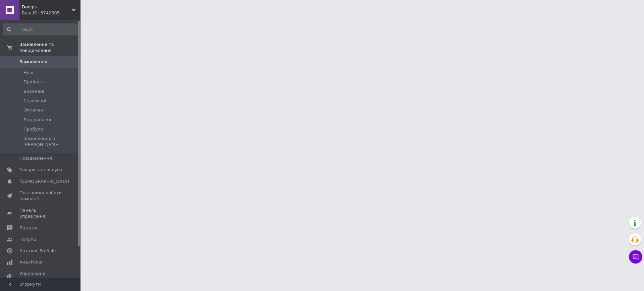 The height and width of the screenshot is (291, 644). Describe the element at coordinates (41, 170) in the screenshot. I see `span: Товари та послуги` at that location.